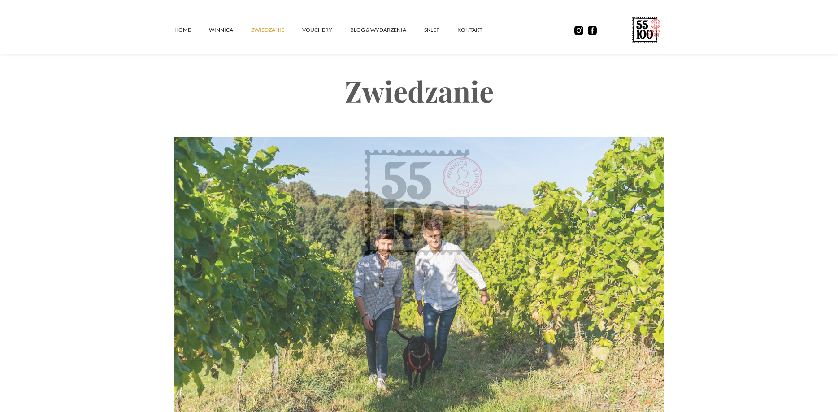 The image size is (838, 412). I want to click on a: SKLEP, so click(441, 30).